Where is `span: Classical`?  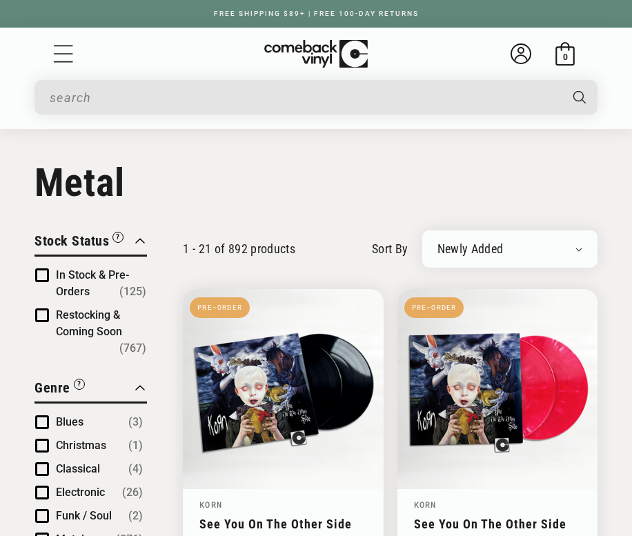
span: Classical is located at coordinates (78, 468).